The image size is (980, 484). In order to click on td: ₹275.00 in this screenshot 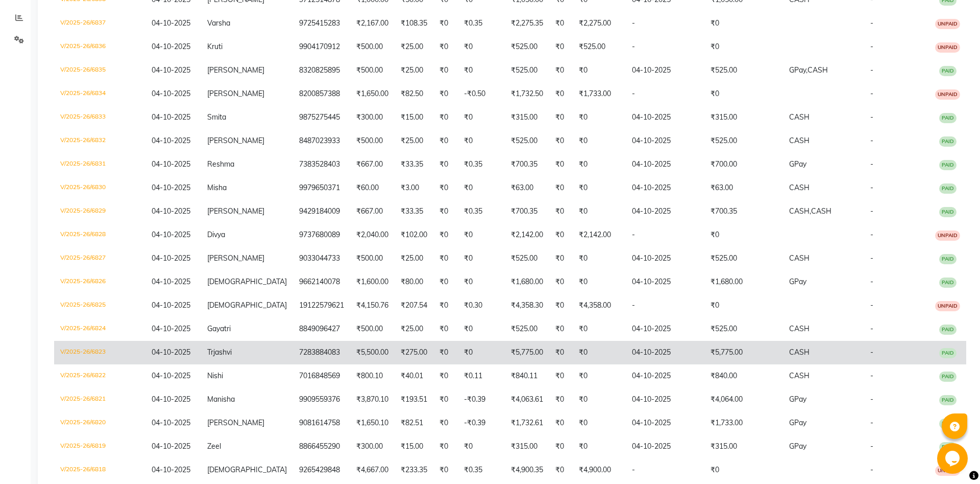, I will do `click(414, 353)`.